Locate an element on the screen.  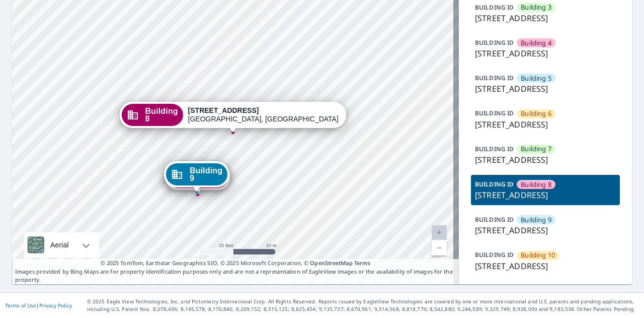
div: Dropped pin, building Building 8, Commercial property, 9614 River Road Richmond, VA 23229 is located at coordinates (232, 118).